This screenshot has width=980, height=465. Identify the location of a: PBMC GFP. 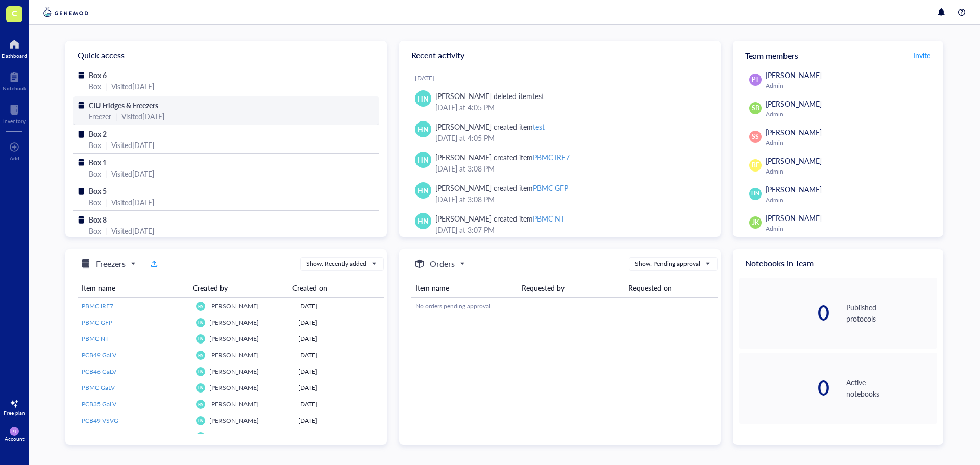
(135, 323).